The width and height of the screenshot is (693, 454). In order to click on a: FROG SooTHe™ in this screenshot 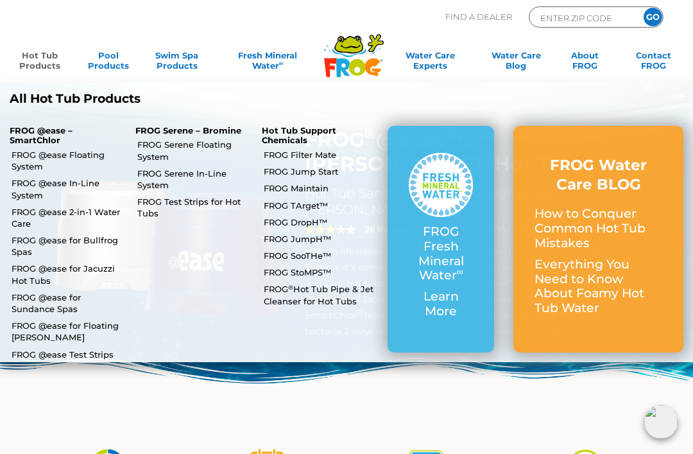, I will do `click(321, 255)`.